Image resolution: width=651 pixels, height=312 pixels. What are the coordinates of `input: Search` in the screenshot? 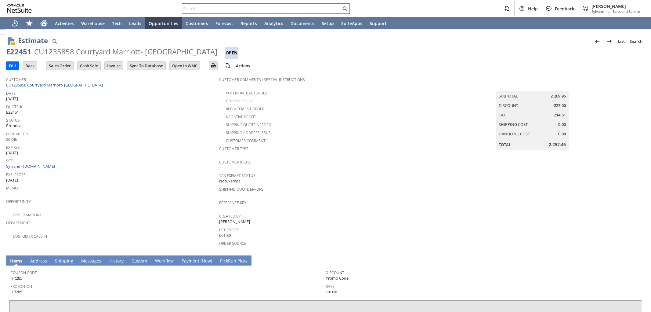 It's located at (262, 9).